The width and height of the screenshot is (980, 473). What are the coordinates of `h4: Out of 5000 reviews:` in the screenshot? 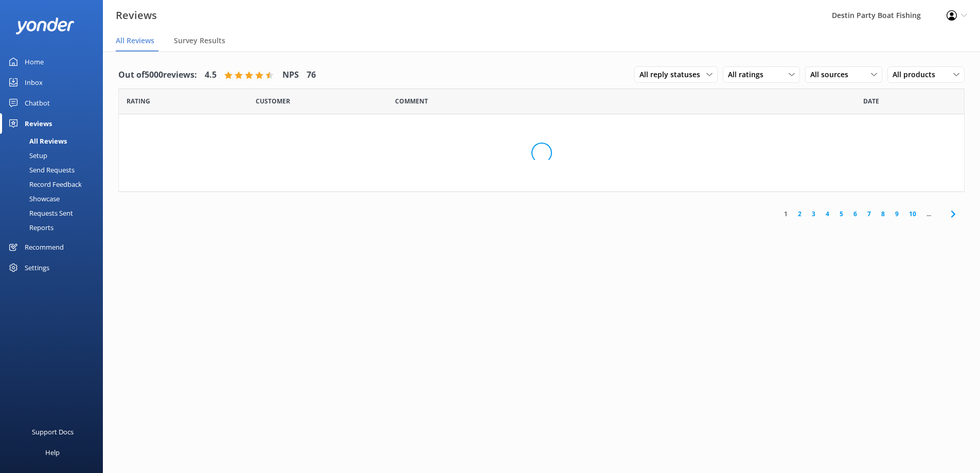 It's located at (158, 75).